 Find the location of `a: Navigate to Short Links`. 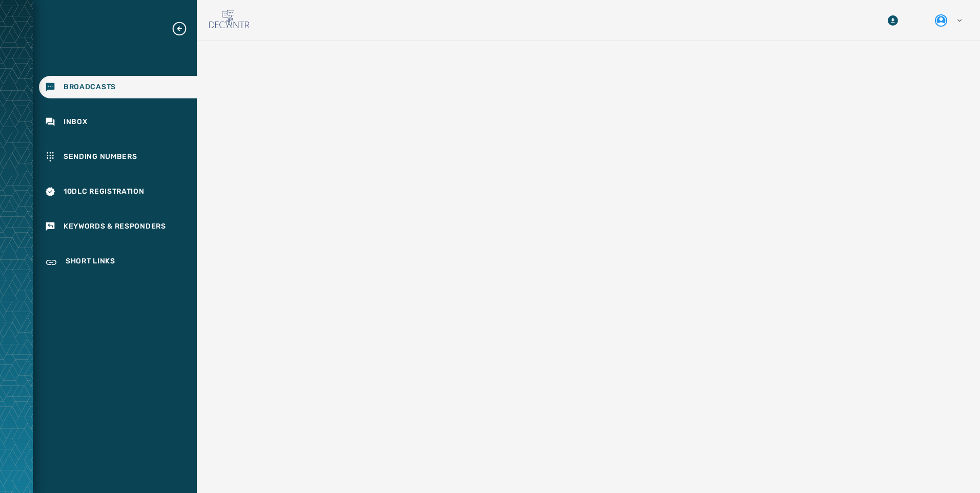

a: Navigate to Short Links is located at coordinates (118, 263).